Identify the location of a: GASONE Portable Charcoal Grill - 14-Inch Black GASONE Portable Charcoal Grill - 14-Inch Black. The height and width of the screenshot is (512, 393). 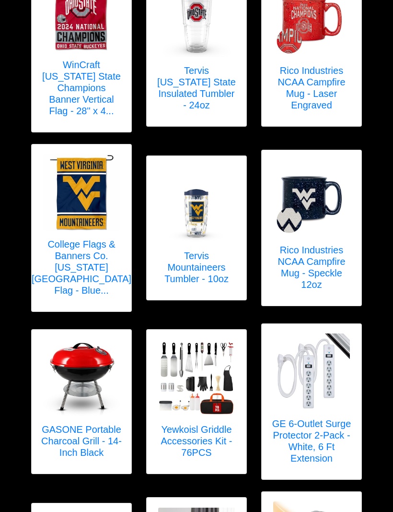
(82, 402).